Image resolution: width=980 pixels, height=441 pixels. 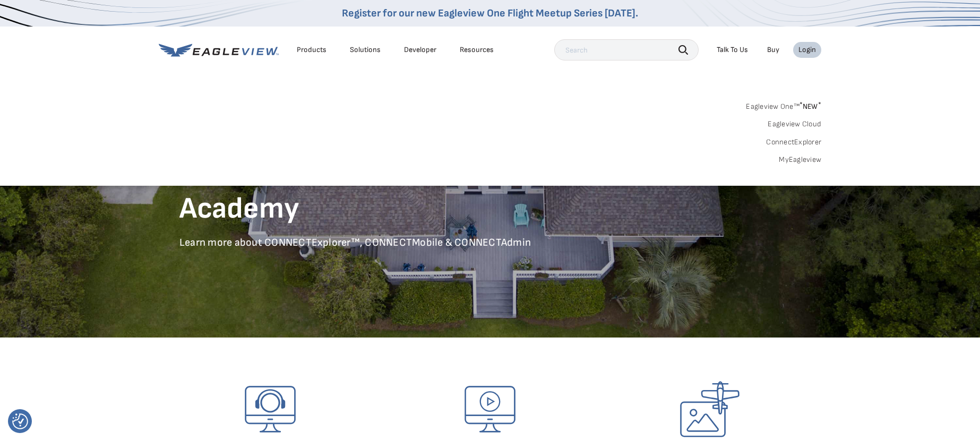 I want to click on div: Products, so click(x=312, y=50).